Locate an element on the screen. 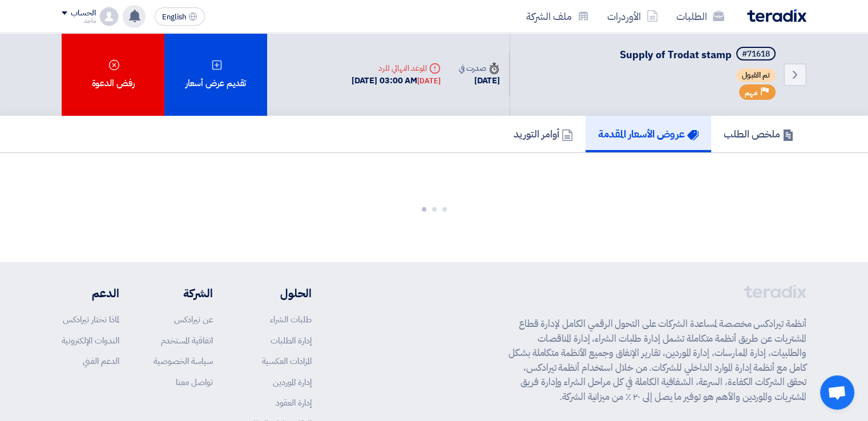  a: عن تيرادكس is located at coordinates (193, 319).